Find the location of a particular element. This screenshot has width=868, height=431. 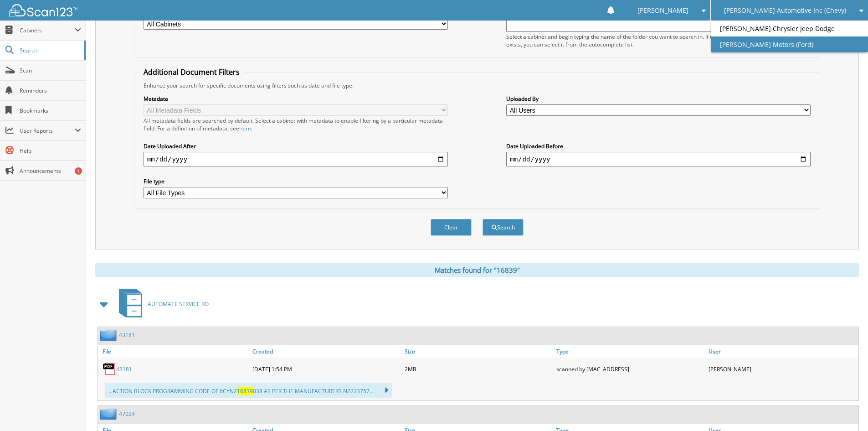

div: ...ACTION BLOCK PROGRAMMING CODE OF 6CYN2 038 AS PER THE MANUFACTURERS N2223757... is located at coordinates (248, 390).